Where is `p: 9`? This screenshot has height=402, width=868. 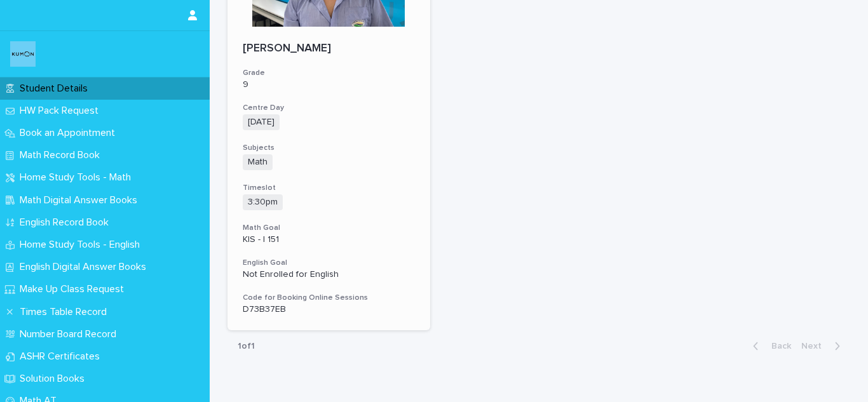 p: 9 is located at coordinates (329, 84).